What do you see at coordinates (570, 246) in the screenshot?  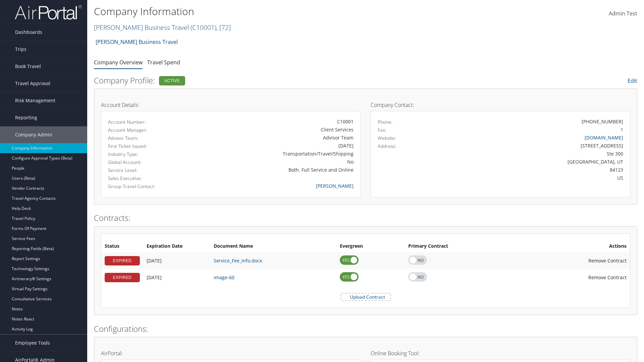 I see `th: Actions` at bounding box center [570, 246].